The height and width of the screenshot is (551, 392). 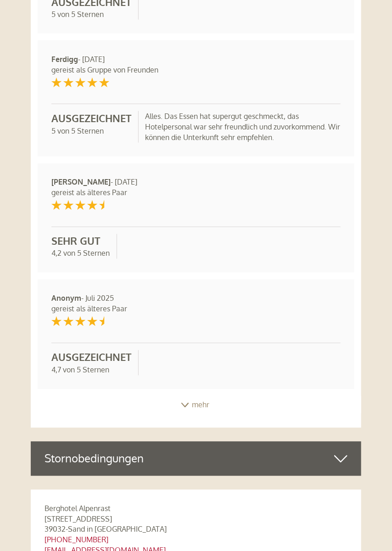 What do you see at coordinates (196, 458) in the screenshot?
I see `div: Stornobedingungen` at bounding box center [196, 458].